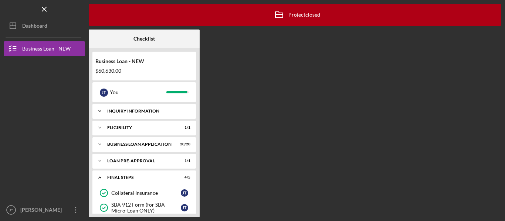  I want to click on div: FINAL STEPS, so click(139, 178).